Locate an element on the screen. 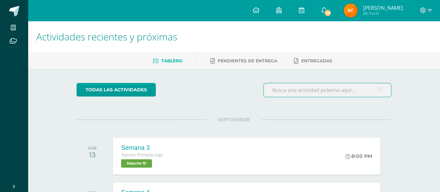 This screenshot has height=192, width=440. span: Actividades recientes y próximas is located at coordinates (107, 37).